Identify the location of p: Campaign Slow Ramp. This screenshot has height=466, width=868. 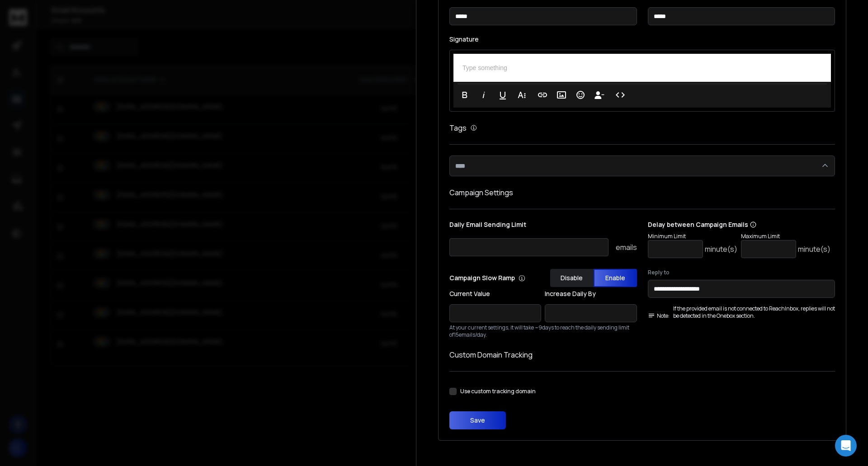
(487, 278).